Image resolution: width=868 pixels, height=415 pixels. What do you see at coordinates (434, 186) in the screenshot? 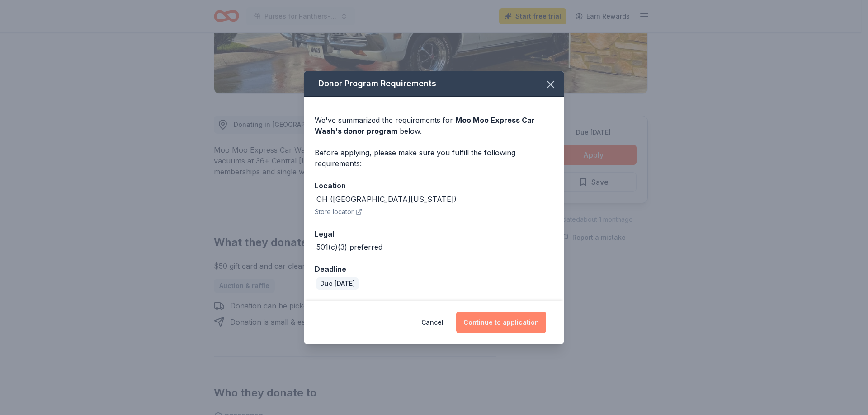
I see `div: Location` at bounding box center [434, 186].